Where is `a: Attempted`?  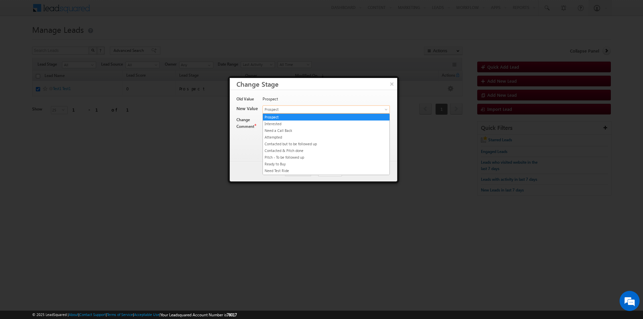 a: Attempted is located at coordinates (326, 137).